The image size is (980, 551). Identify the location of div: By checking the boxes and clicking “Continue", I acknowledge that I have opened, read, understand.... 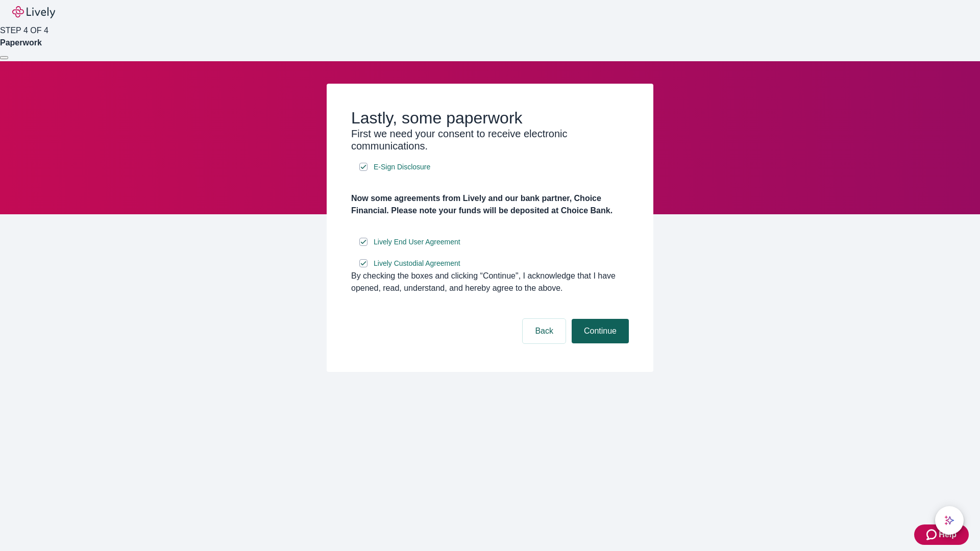
(490, 282).